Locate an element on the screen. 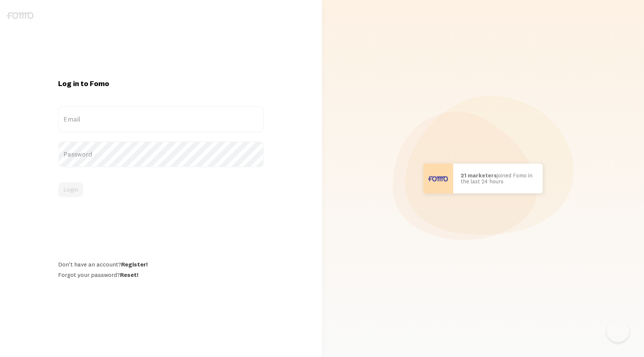  img: fomo-logo-gray-b99e0e8ada9f9040e2984d0d95b3b12da0074ffd48d1e5cb62ac37fc77b0b268.svg is located at coordinates (20, 15).